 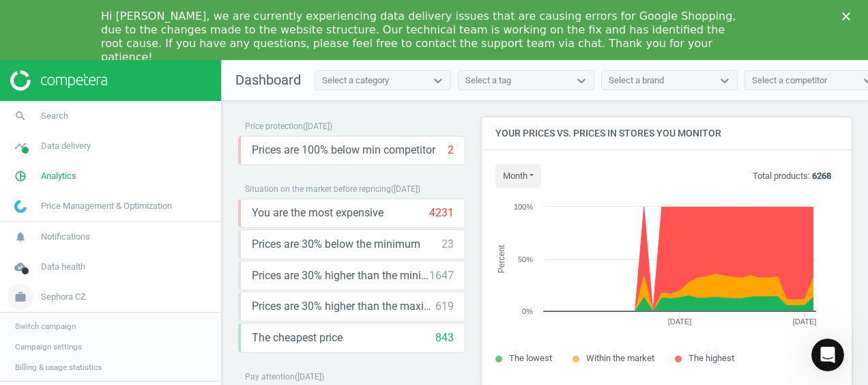 I want to click on div: 4231, so click(x=441, y=213).